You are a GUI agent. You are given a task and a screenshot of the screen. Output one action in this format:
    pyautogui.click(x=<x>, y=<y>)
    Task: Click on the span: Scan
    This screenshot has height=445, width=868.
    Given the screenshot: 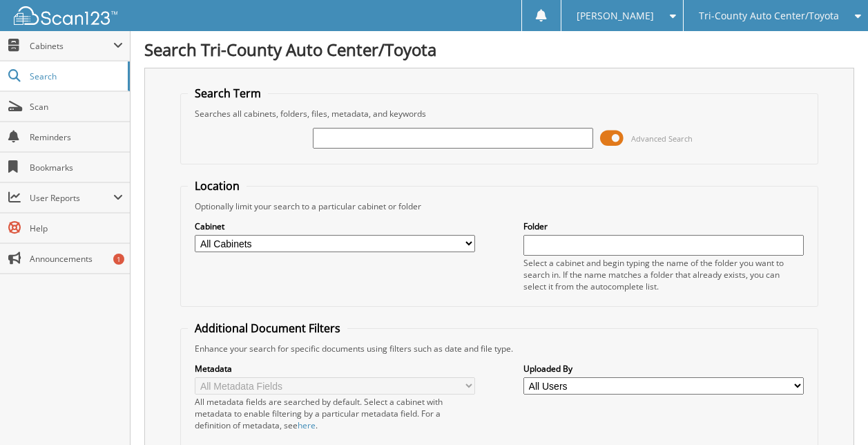 What is the action you would take?
    pyautogui.click(x=76, y=106)
    